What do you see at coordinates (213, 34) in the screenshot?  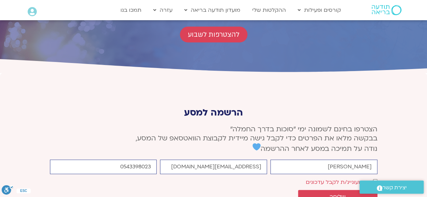 I see `span: להצטרפות לשבוע` at bounding box center [213, 34].